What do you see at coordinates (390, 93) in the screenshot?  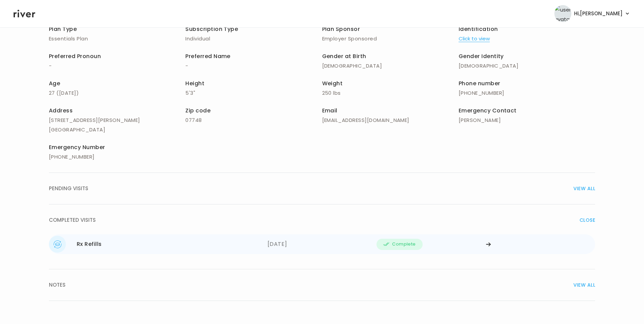 I see `p: 250 lbs` at bounding box center [390, 93].